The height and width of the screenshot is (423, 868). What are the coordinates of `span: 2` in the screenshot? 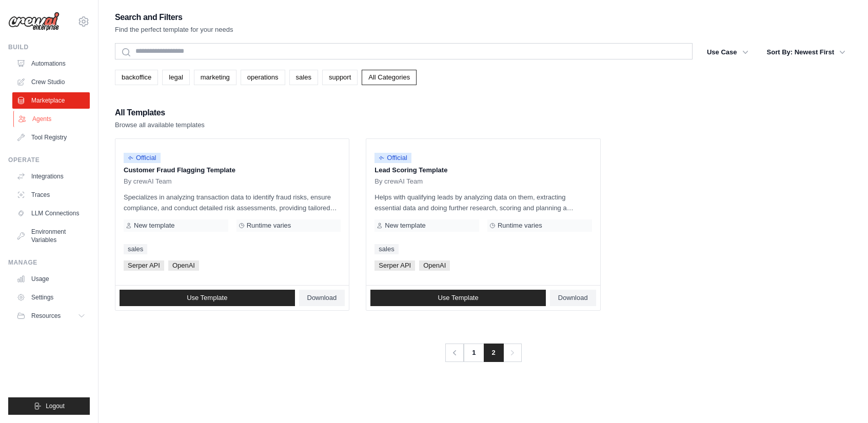 It's located at (493, 353).